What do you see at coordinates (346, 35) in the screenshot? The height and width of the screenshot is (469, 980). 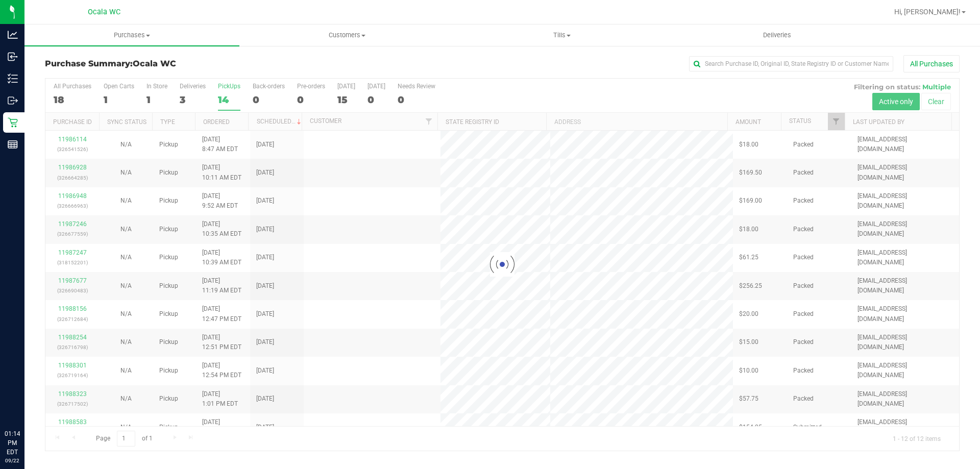 I see `span: Customers` at bounding box center [346, 35].